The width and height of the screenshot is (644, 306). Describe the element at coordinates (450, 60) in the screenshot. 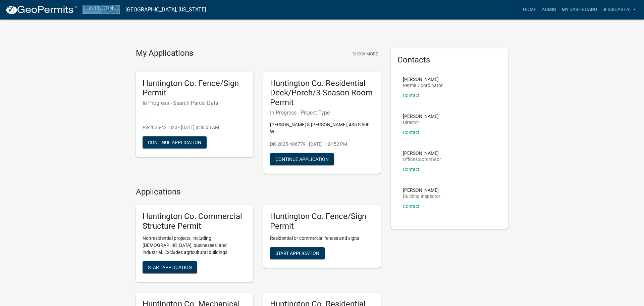

I see `h5: Contacts` at that location.